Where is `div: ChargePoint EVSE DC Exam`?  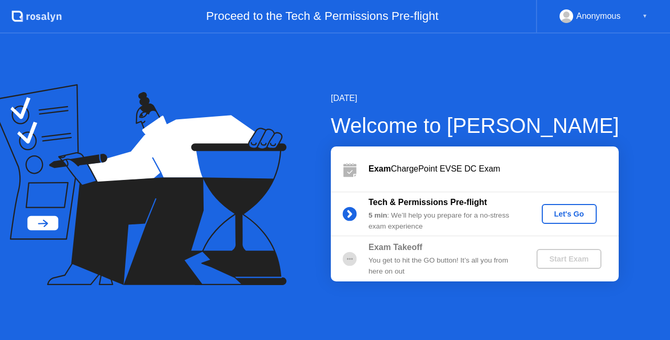 div: ChargePoint EVSE DC Exam is located at coordinates (493, 169).